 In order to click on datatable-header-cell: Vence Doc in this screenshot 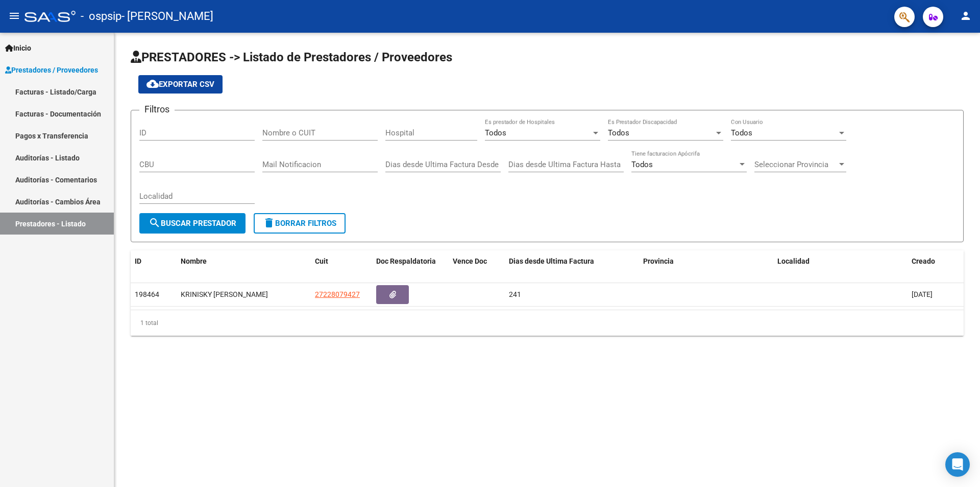, I will do `click(476, 261)`.